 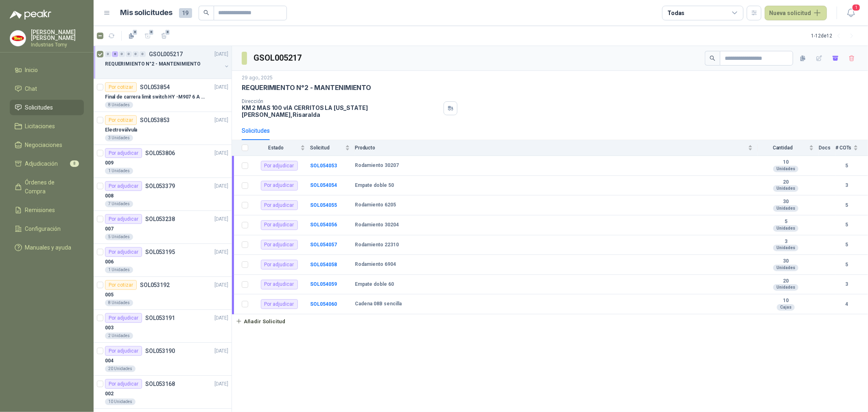 I want to click on p: SOL053379, so click(x=160, y=186).